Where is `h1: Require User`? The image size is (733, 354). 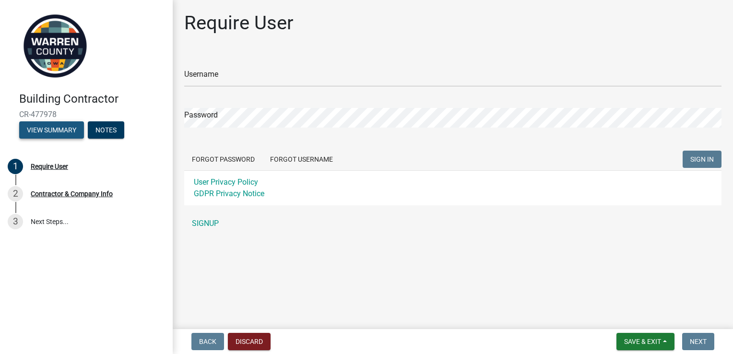
h1: Require User is located at coordinates (239, 23).